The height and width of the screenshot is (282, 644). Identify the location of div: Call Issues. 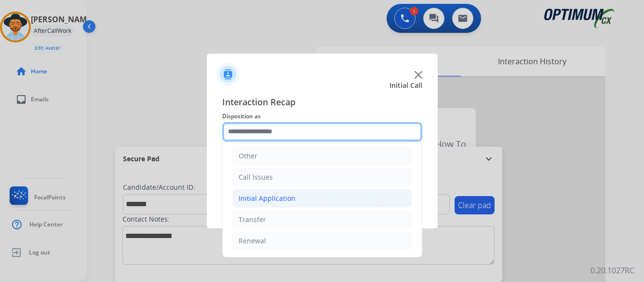
(256, 177).